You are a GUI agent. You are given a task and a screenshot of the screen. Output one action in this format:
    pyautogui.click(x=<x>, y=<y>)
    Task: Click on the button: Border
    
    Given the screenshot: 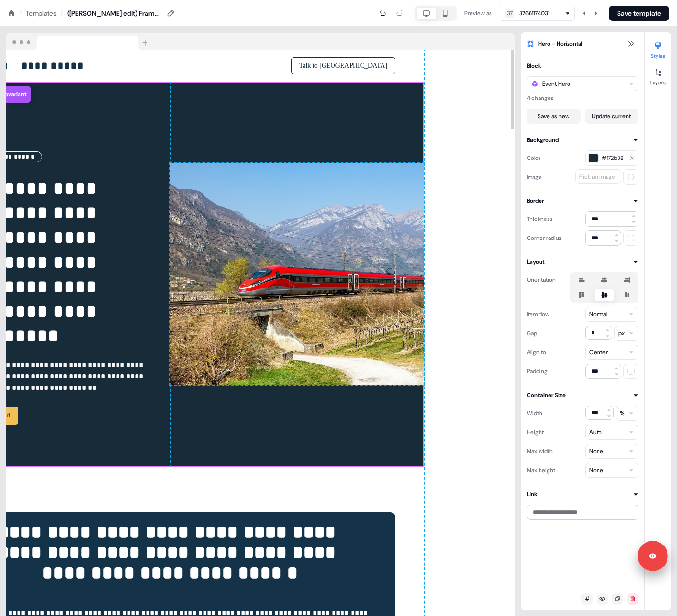 What is the action you would take?
    pyautogui.click(x=583, y=201)
    